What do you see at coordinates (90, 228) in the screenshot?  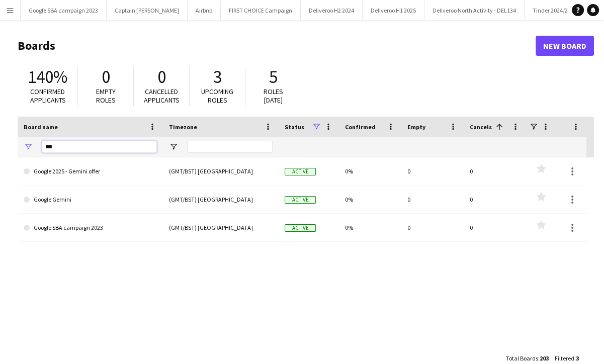 I see `a: Google SBA campaign 2023` at bounding box center [90, 228].